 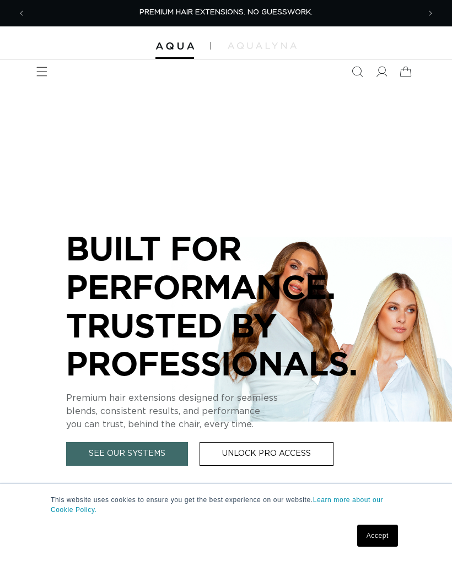 I want to click on button: Previous announcement, so click(x=21, y=13).